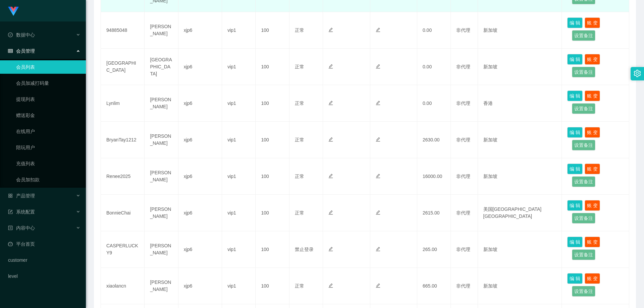 This screenshot has height=308, width=644. What do you see at coordinates (123, 286) in the screenshot?
I see `td: xiaolancn` at bounding box center [123, 286].